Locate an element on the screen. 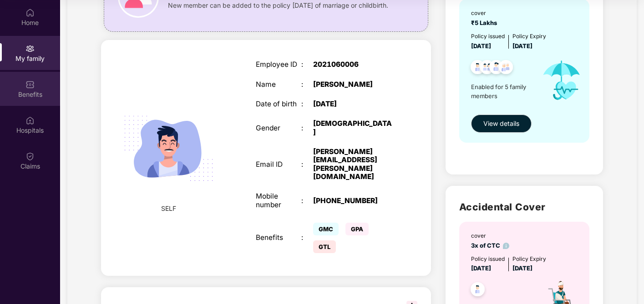 Image resolution: width=644 pixels, height=304 pixels. div: Email ID is located at coordinates (278, 164).